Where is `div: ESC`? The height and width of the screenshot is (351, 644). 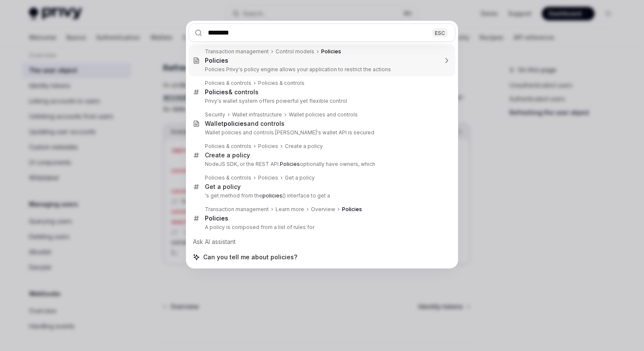 div: ESC is located at coordinates (440, 32).